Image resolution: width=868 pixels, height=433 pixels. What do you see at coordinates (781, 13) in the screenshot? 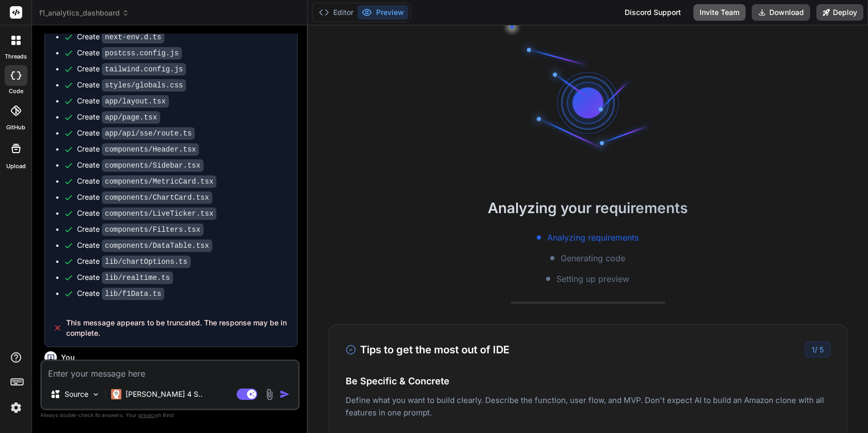
I see `button: Download` at bounding box center [781, 13].